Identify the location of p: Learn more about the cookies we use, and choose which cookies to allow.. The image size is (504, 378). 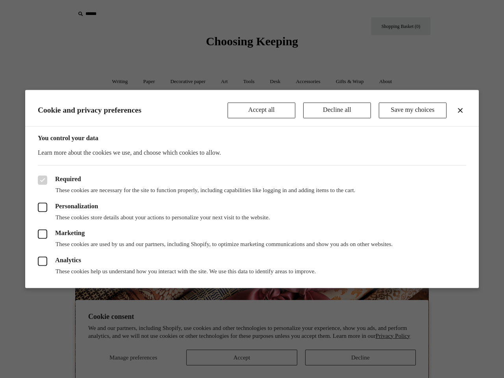
(252, 153).